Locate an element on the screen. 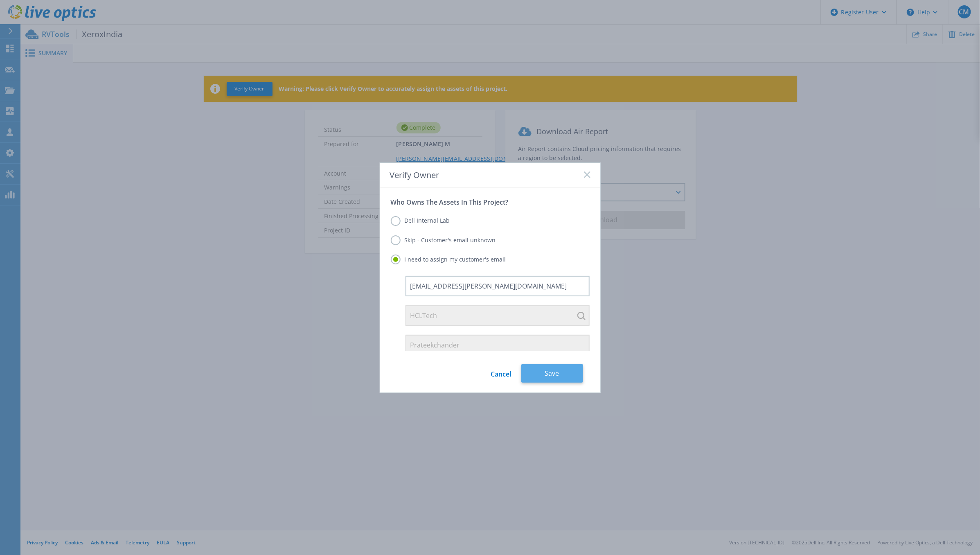 The image size is (980, 555). a: Cancel is located at coordinates (501, 373).